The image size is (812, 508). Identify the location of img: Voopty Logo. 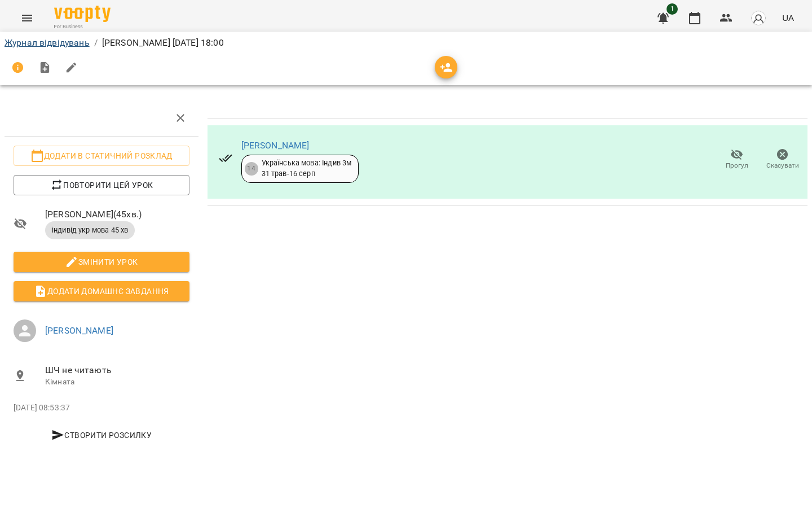
(83, 14).